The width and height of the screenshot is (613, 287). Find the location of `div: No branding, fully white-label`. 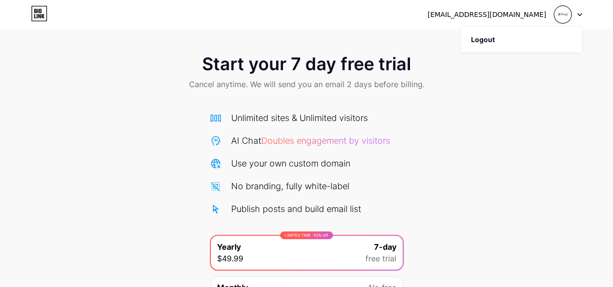

div: No branding, fully white-label is located at coordinates (290, 186).